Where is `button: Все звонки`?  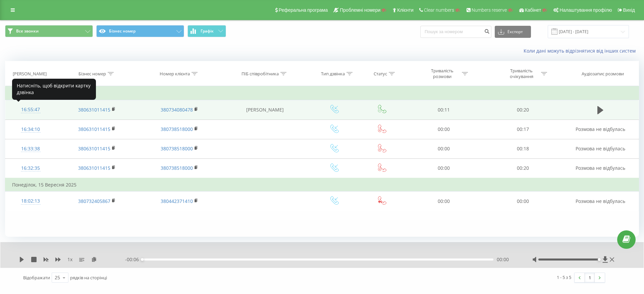
button: Все звонки is located at coordinates (49, 31).